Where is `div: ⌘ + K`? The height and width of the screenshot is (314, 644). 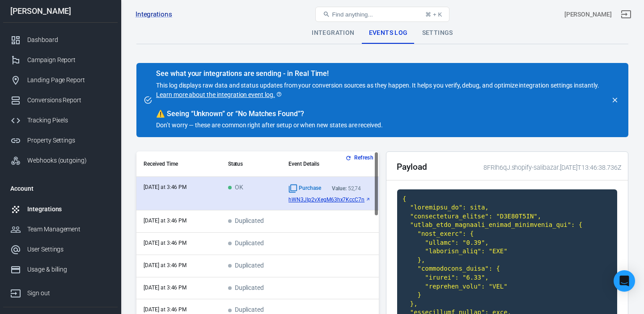 div: ⌘ + K is located at coordinates (433, 14).